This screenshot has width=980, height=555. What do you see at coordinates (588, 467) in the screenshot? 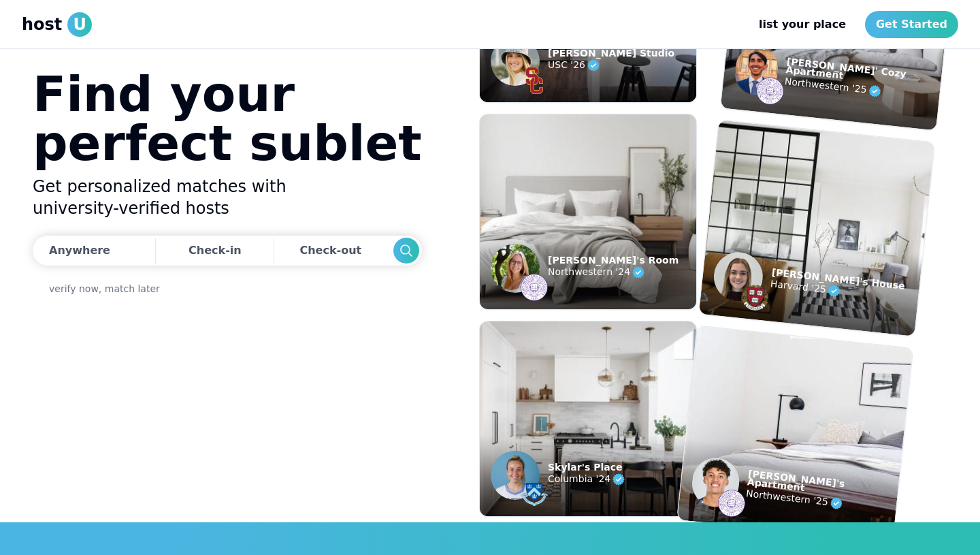
I see `p: Skylar's Place` at bounding box center [588, 467].